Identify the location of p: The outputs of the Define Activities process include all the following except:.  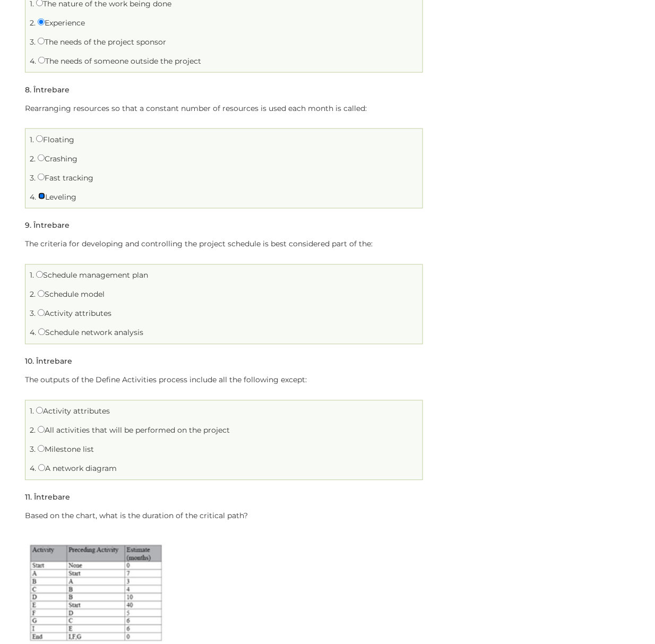
(224, 380).